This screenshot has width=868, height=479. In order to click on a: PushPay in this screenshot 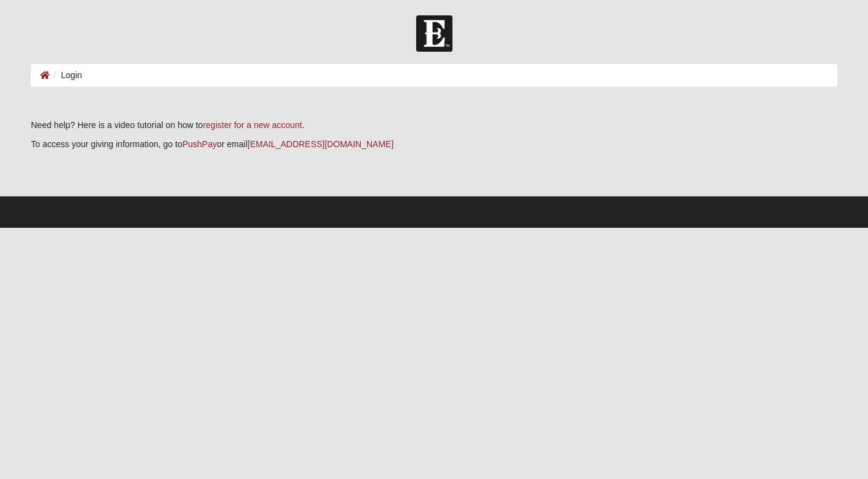, I will do `click(200, 144)`.